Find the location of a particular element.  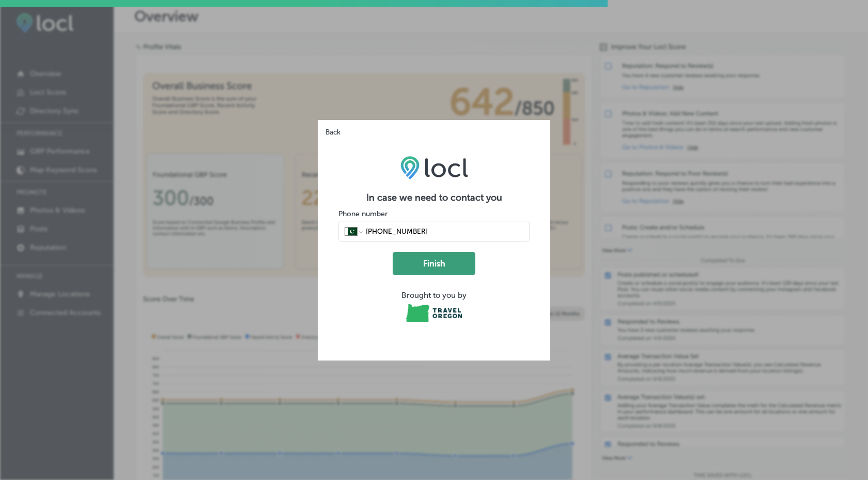

img: LOCL logo is located at coordinates (434, 168).